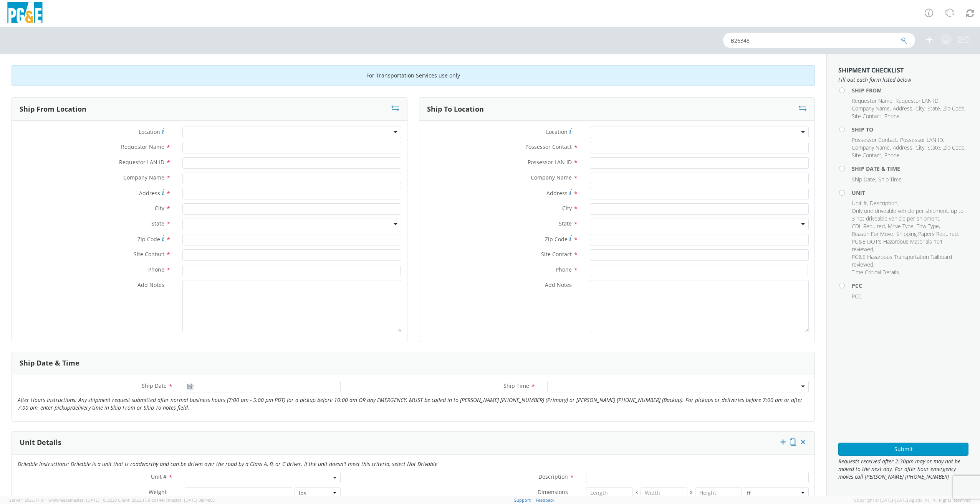  I want to click on h3: Ship To Location, so click(455, 109).